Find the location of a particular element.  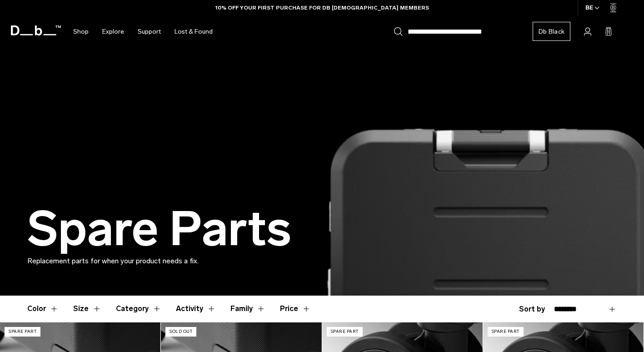

a: Db Black is located at coordinates (551, 31).